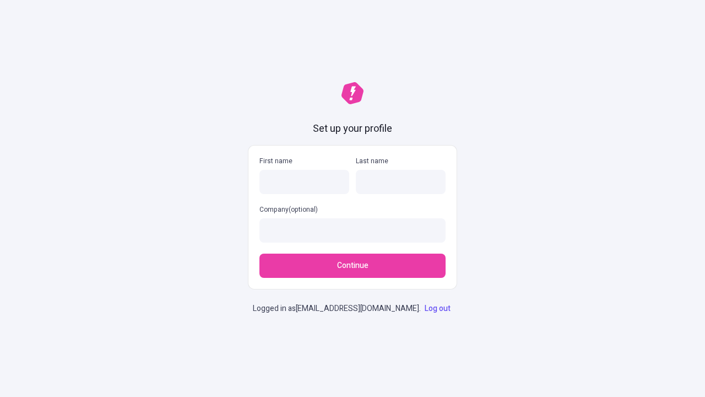 The width and height of the screenshot is (705, 397). Describe the element at coordinates (353, 129) in the screenshot. I see `h1: Set up your profile` at that location.